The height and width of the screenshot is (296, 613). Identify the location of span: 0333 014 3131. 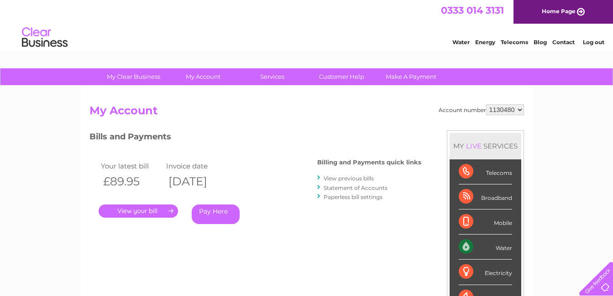
(472, 10).